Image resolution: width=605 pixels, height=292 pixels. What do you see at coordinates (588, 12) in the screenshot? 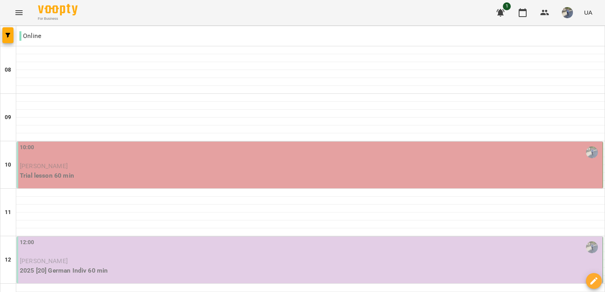
I see `span: UA` at bounding box center [588, 12].